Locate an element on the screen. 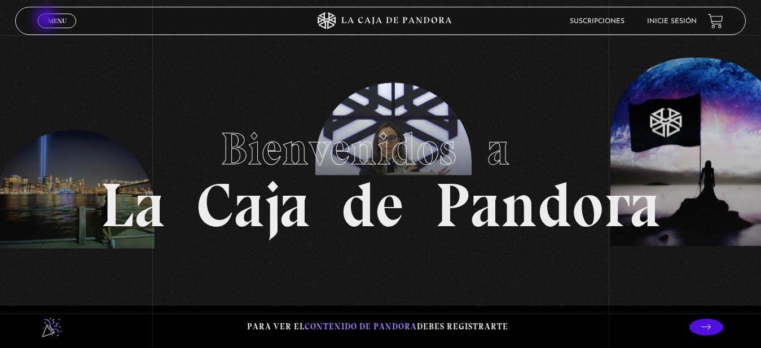  span: Bienvenidos a is located at coordinates (381, 149).